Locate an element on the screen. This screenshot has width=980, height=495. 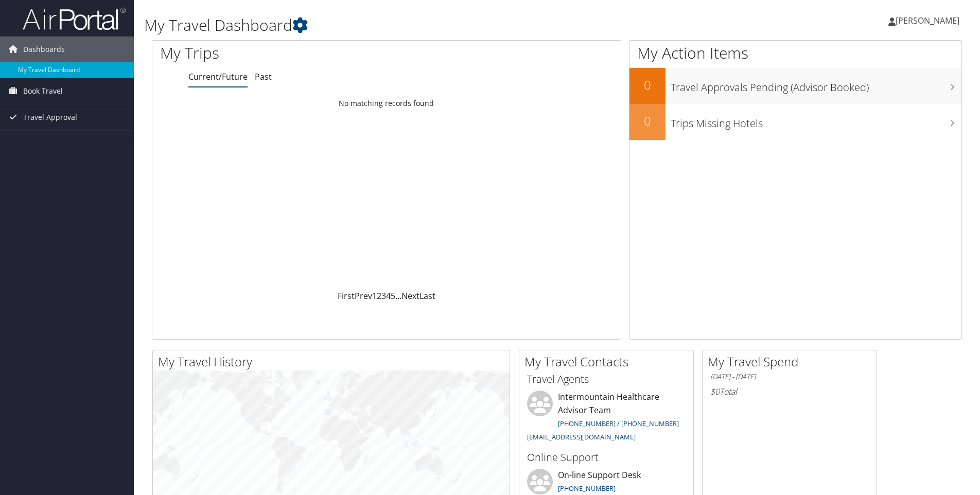
a: Prev is located at coordinates (363, 295).